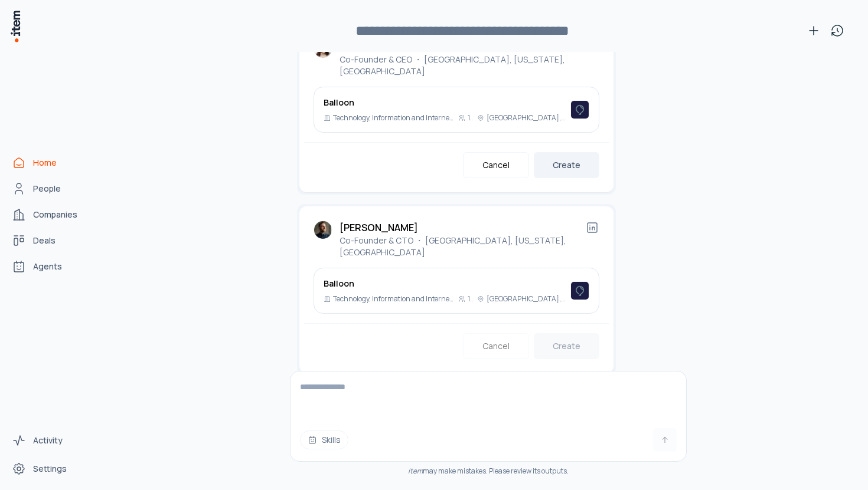 This screenshot has height=490, width=868. I want to click on div: may make mistakes. Please review its outputs., so click(488, 471).